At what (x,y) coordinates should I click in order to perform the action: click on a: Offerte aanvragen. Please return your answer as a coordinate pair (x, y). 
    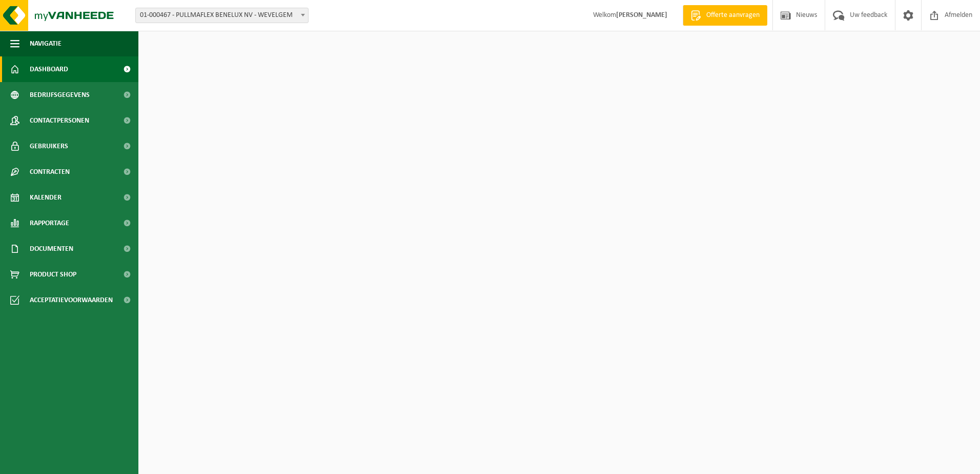
    Looking at the image, I should click on (724, 16).